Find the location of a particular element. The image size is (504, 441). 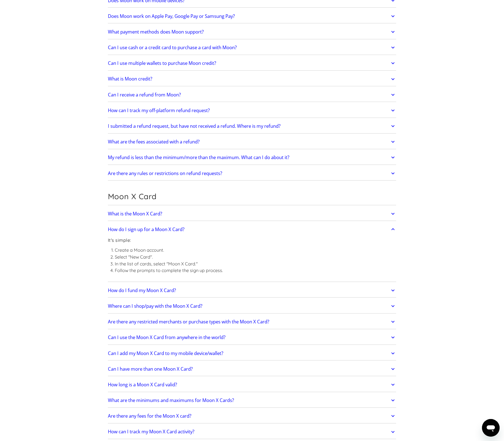

li: Create a Moon account. is located at coordinates (169, 250).